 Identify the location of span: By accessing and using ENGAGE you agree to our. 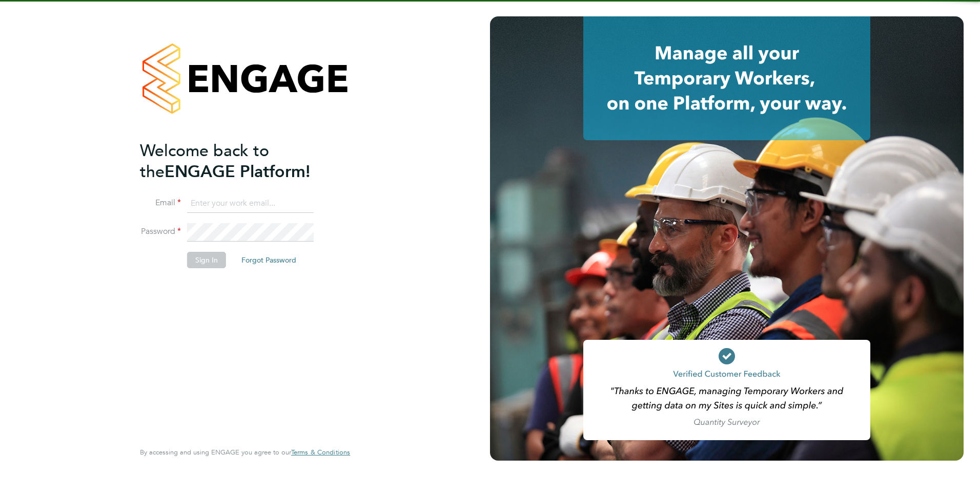
(245, 452).